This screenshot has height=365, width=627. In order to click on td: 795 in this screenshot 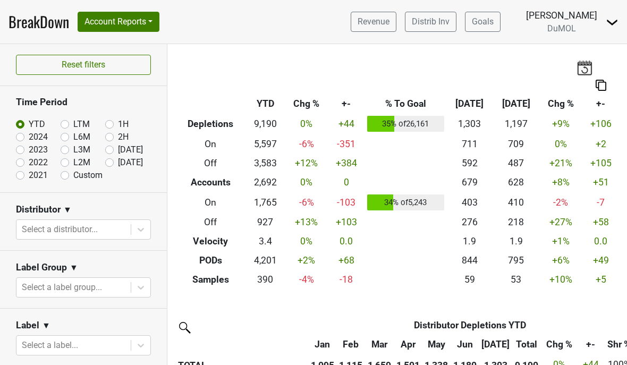, I will do `click(516, 260)`.